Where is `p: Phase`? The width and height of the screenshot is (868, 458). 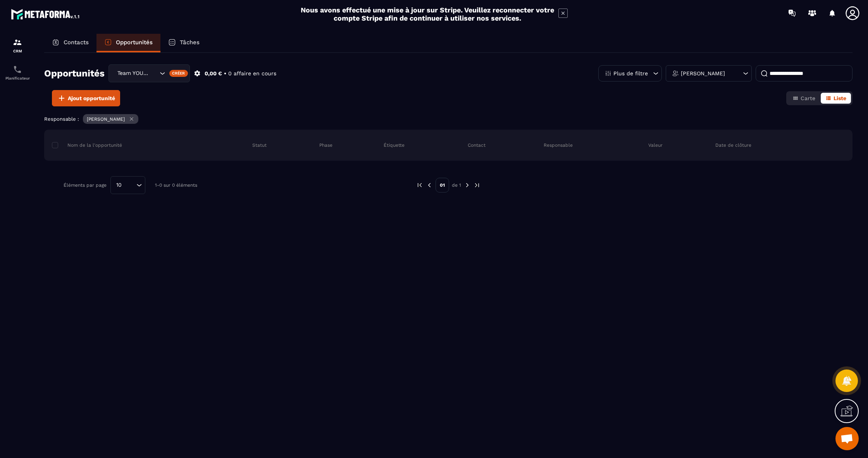 p: Phase is located at coordinates (326, 145).